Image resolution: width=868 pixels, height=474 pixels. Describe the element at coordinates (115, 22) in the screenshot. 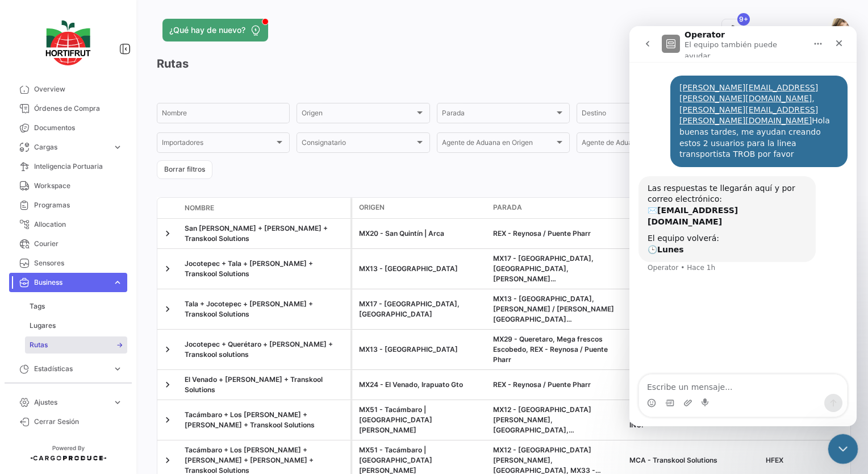

I see `p: El equipo también puede ayudar` at that location.